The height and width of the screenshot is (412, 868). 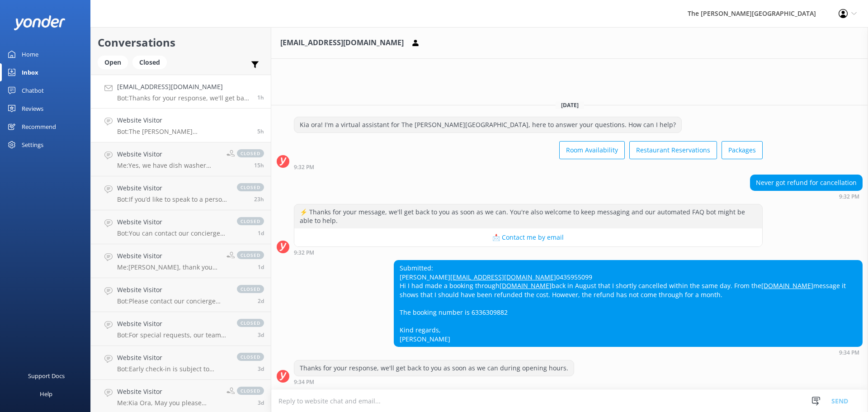 What do you see at coordinates (33, 145) in the screenshot?
I see `div: Settings` at bounding box center [33, 145].